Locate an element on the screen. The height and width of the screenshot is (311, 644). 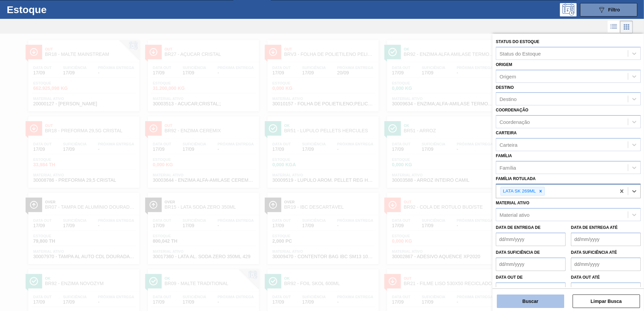
label: Família is located at coordinates (504, 156).